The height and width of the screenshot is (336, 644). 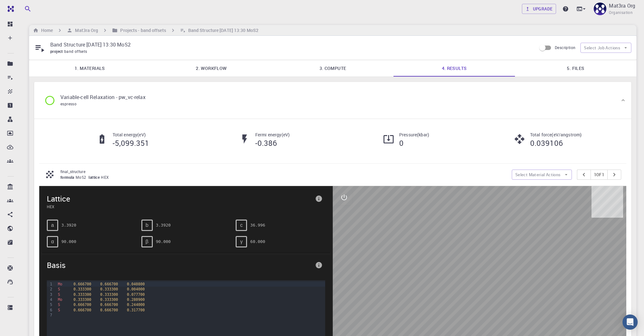 I want to click on div: 3, so click(x=50, y=294).